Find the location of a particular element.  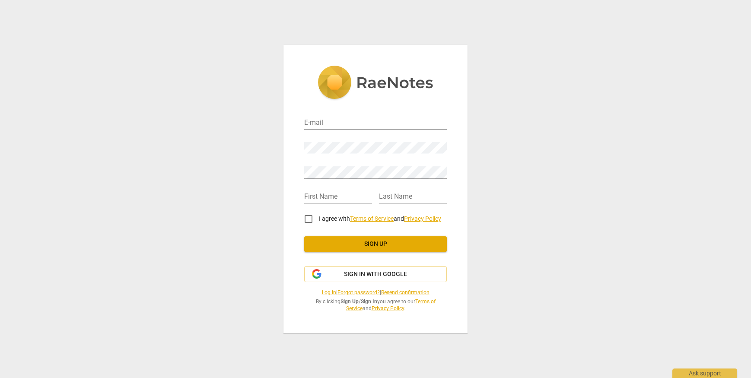

a: Forgot password? is located at coordinates (359, 293).